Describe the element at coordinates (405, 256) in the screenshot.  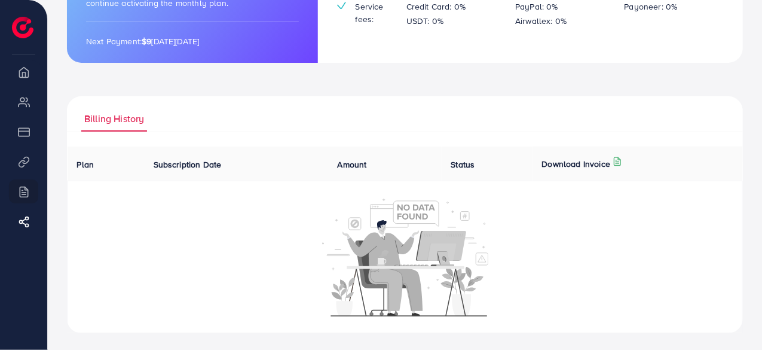
I see `img: No account` at that location.